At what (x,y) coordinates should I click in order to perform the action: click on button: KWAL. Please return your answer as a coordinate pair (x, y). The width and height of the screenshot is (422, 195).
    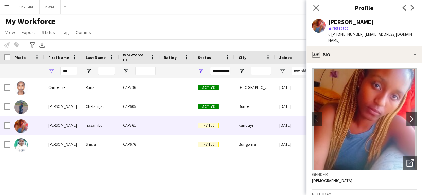
    Looking at the image, I should click on (50, 7).